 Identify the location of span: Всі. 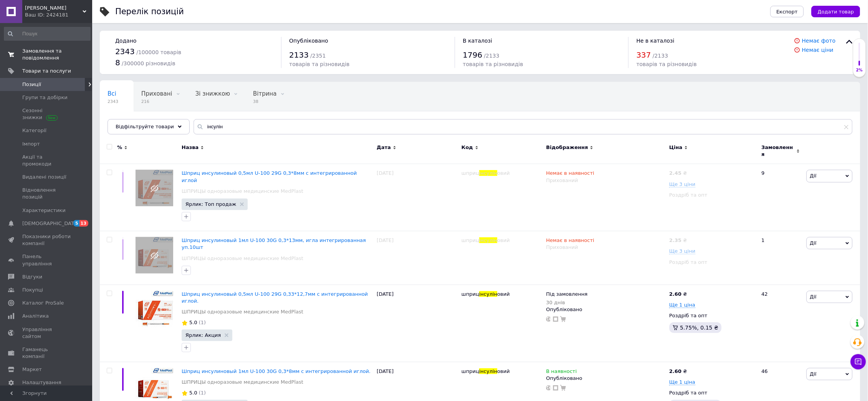
(112, 93).